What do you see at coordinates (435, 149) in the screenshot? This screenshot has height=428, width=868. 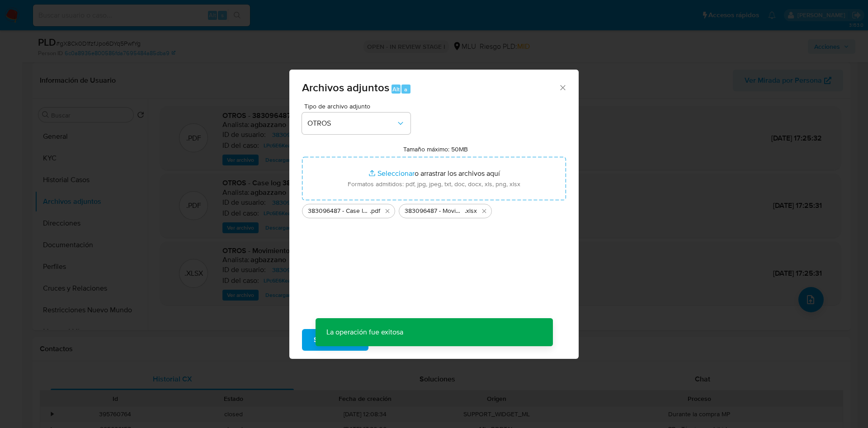 I see `label: Tamaño máximo: 50MB` at bounding box center [435, 149].